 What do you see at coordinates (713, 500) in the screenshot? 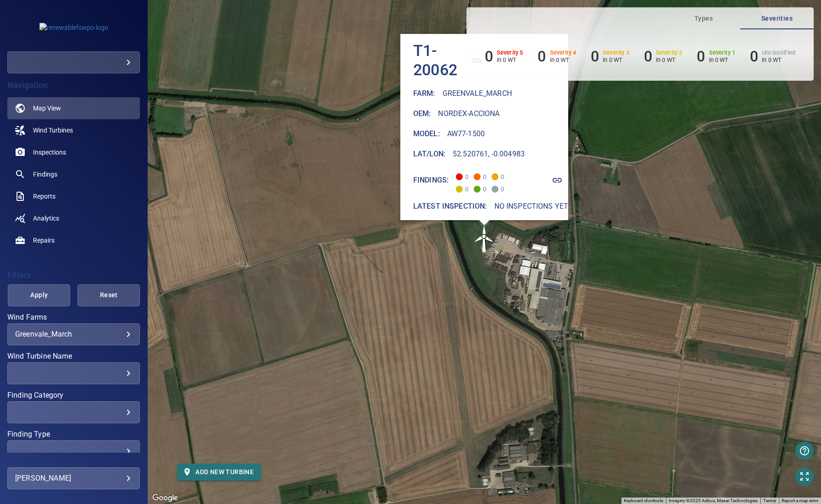
I see `span: Imagery ©2025 Airbus, Maxar Technologies` at bounding box center [713, 500].